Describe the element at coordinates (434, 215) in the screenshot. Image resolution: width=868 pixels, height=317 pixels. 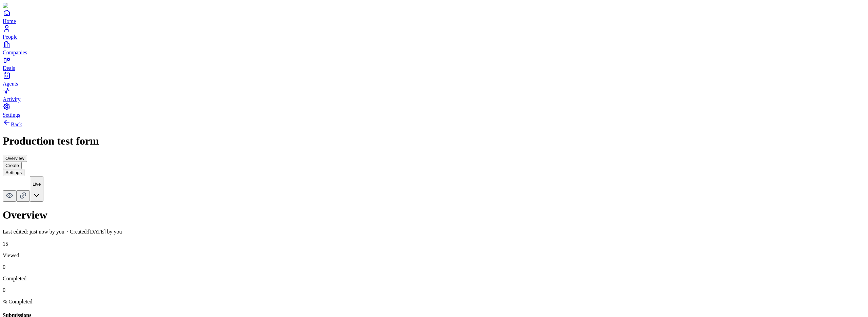
I see `h1: Overview` at that location.